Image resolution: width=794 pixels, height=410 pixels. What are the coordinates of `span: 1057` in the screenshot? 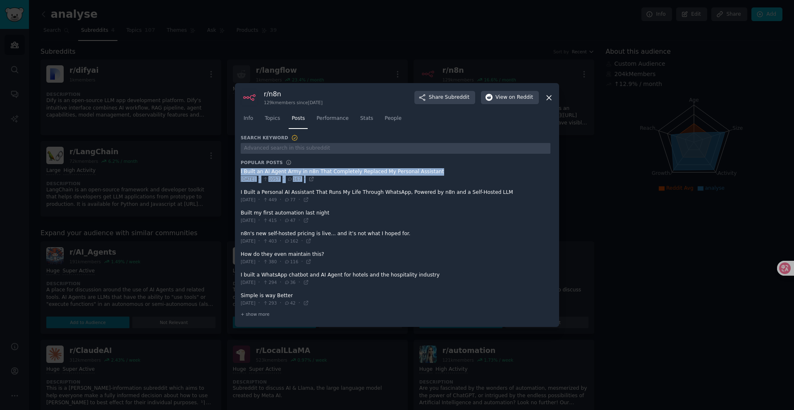 It's located at (271, 179).